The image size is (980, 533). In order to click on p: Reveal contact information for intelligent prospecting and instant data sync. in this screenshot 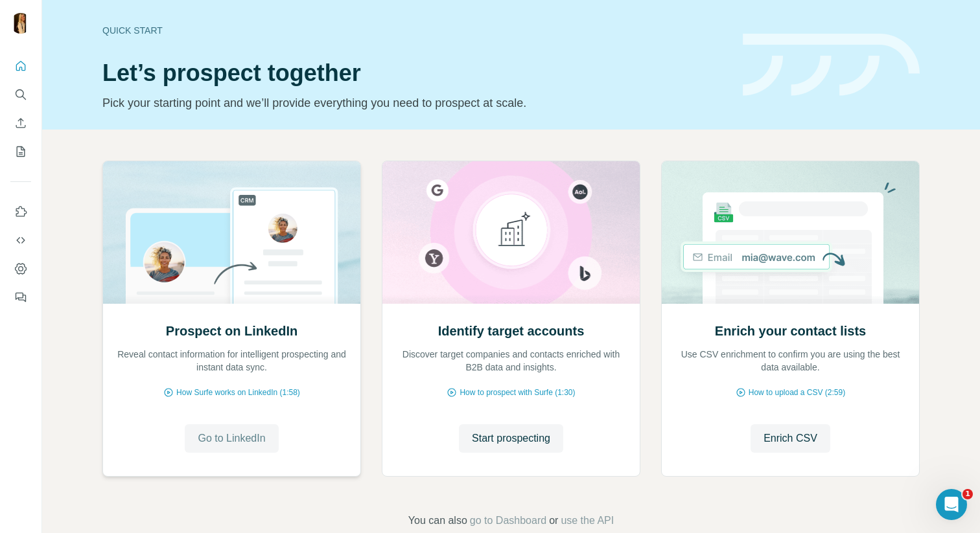, I will do `click(231, 361)`.